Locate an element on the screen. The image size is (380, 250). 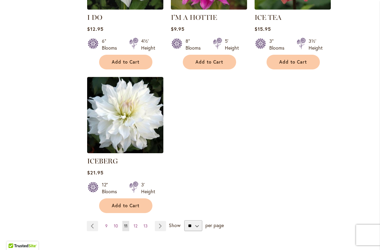
div: 6" Blooms is located at coordinates (111, 44).